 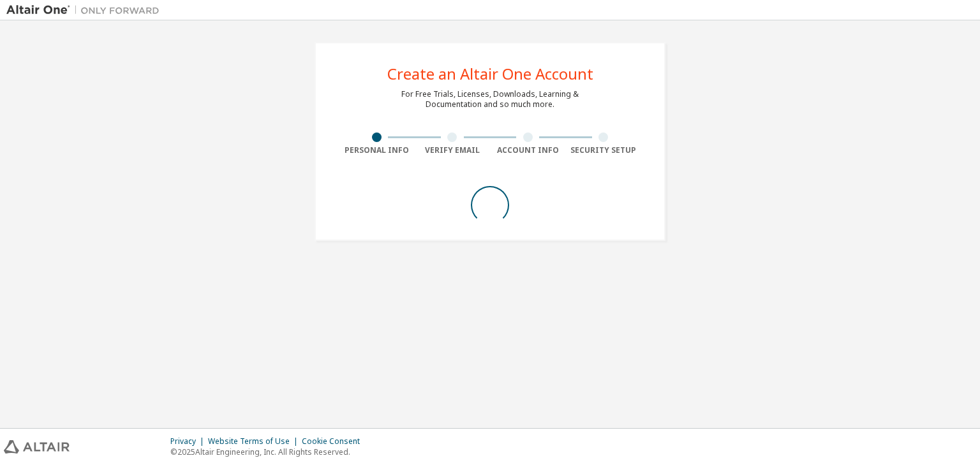 I want to click on div: Create an Altair One Account, so click(x=490, y=74).